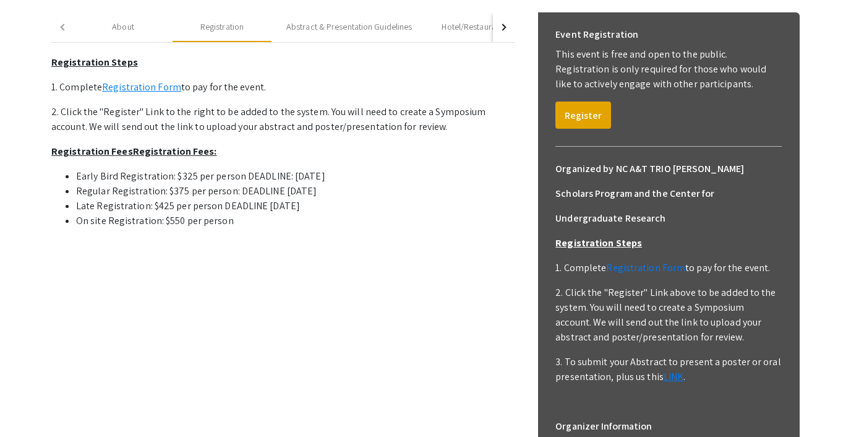 This screenshot has width=851, height=437. I want to click on h6: Event Registration, so click(597, 35).